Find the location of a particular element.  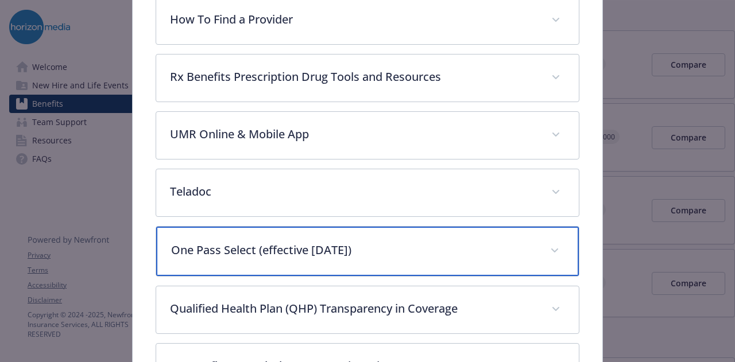

div: UMR Online & Mobile App is located at coordinates (367, 135).